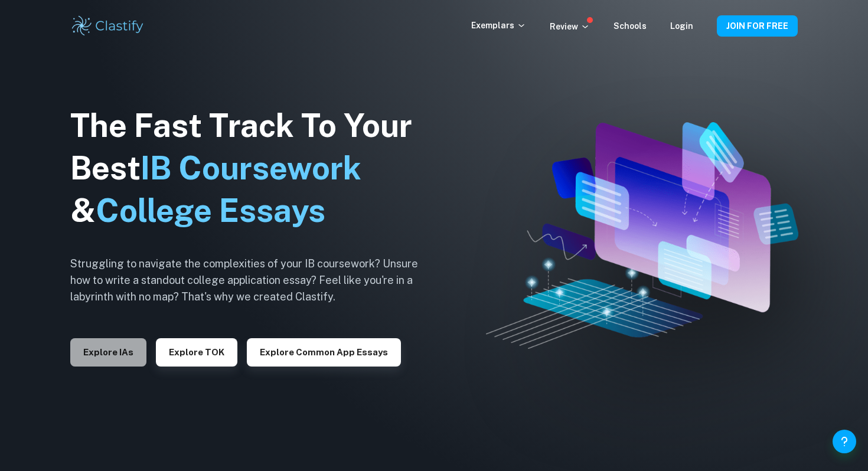 This screenshot has width=868, height=471. I want to click on button: Explore IAs, so click(108, 352).